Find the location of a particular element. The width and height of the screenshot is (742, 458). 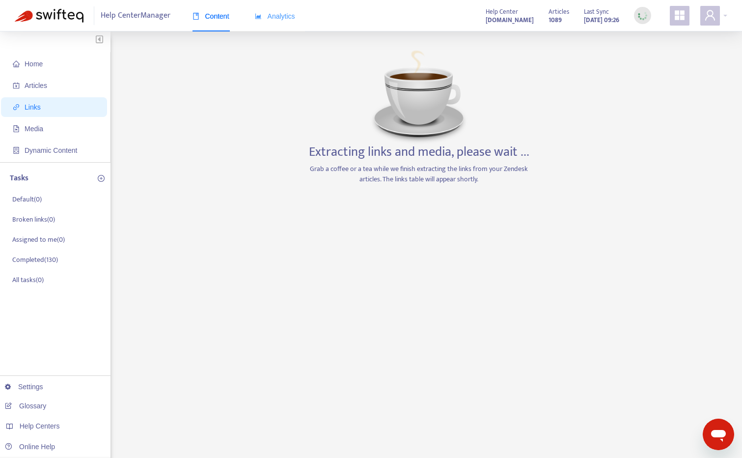

p: All tasks ( 0 ) is located at coordinates (28, 279).